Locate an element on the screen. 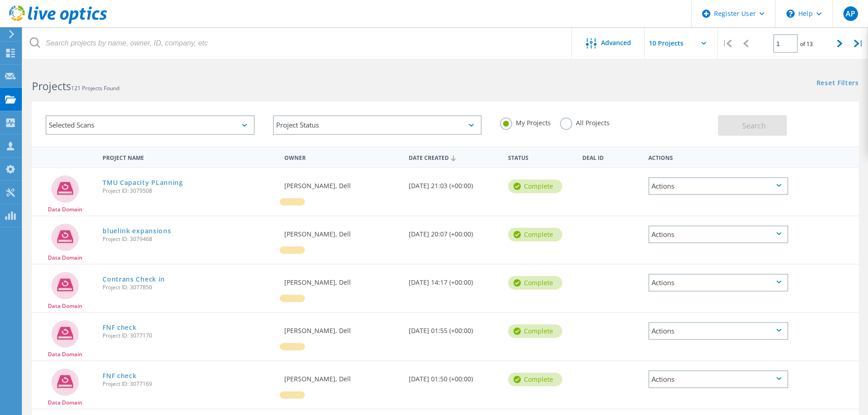 The height and width of the screenshot is (415, 868). div: Date Created is located at coordinates (453, 157).